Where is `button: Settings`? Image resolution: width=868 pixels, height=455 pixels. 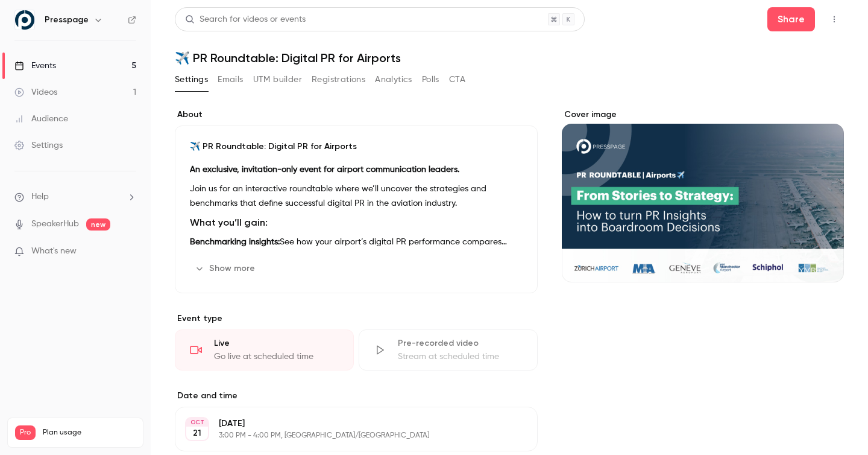 button: Settings is located at coordinates (191, 80).